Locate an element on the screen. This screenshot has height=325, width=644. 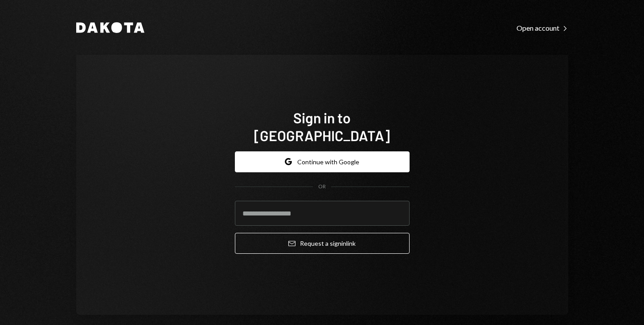
button: Continue with Google is located at coordinates (322, 162).